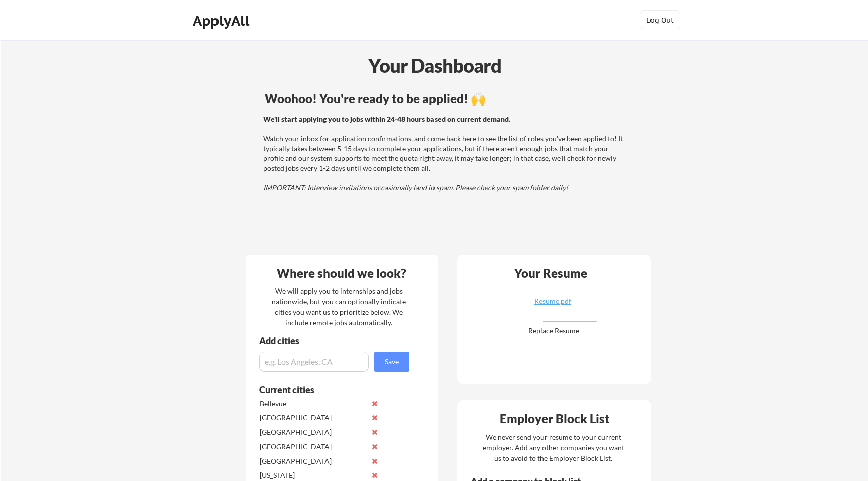  I want to click on div: Employer Block List, so click(554, 418).